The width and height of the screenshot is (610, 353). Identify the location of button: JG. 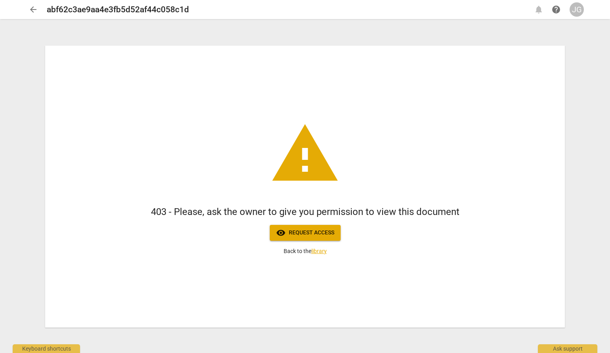
(577, 10).